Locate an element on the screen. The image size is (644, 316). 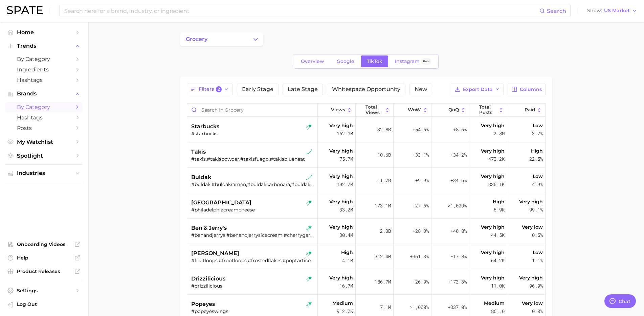
div: #popeyeswings is located at coordinates (253, 311).